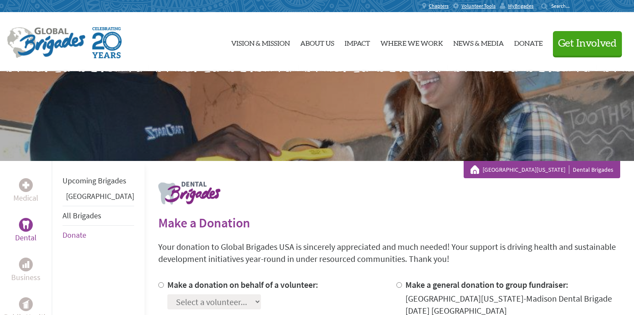  Describe the element at coordinates (107, 43) in the screenshot. I see `img: Global Brigades Celebrating 20 Years` at that location.